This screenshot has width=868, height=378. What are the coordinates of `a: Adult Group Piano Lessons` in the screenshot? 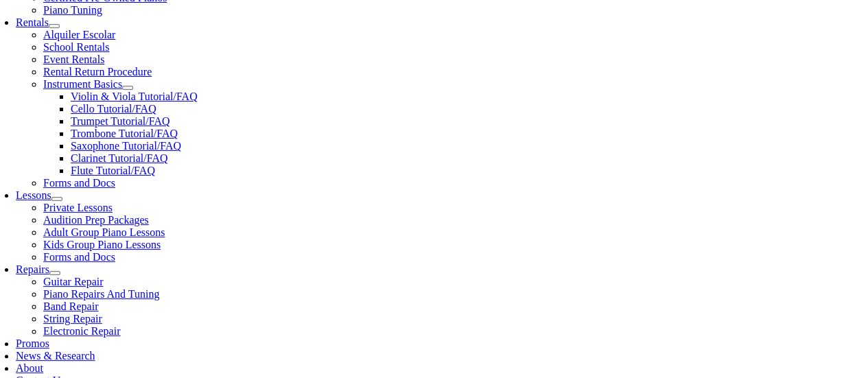 It's located at (104, 232).